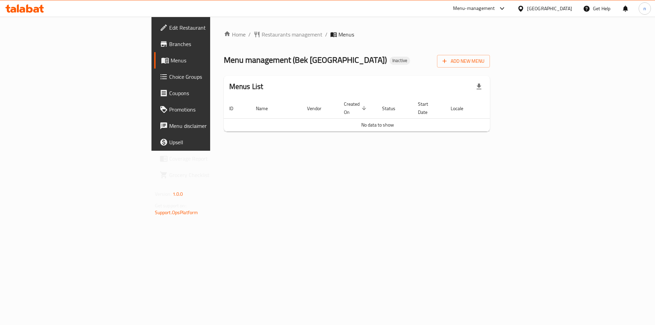  I want to click on span: Restaurants management, so click(292, 34).